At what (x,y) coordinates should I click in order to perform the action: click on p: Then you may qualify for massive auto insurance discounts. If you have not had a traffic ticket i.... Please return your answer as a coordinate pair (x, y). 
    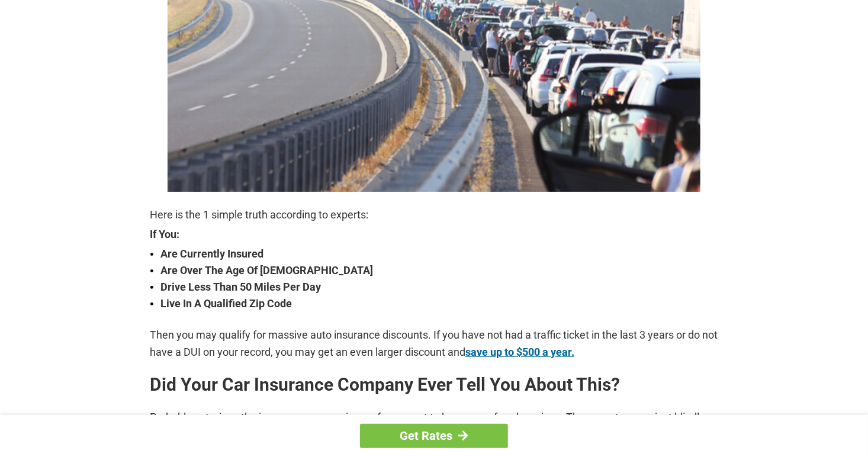
    Looking at the image, I should click on (434, 343).